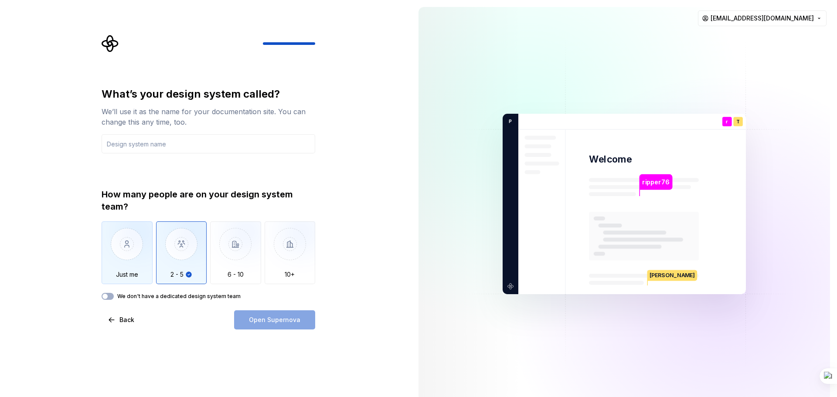 This screenshot has width=837, height=397. I want to click on p: ripper76, so click(656, 182).